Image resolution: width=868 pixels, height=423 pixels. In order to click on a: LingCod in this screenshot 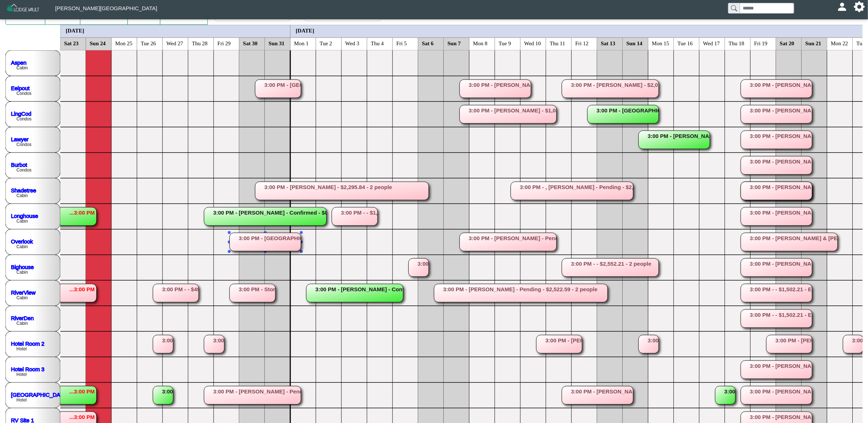, I will do `click(21, 113)`.